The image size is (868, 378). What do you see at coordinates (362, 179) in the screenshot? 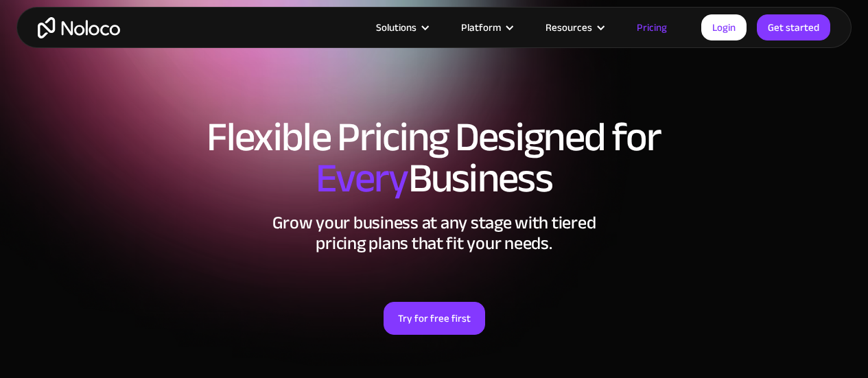
I see `span: Every` at bounding box center [362, 179].